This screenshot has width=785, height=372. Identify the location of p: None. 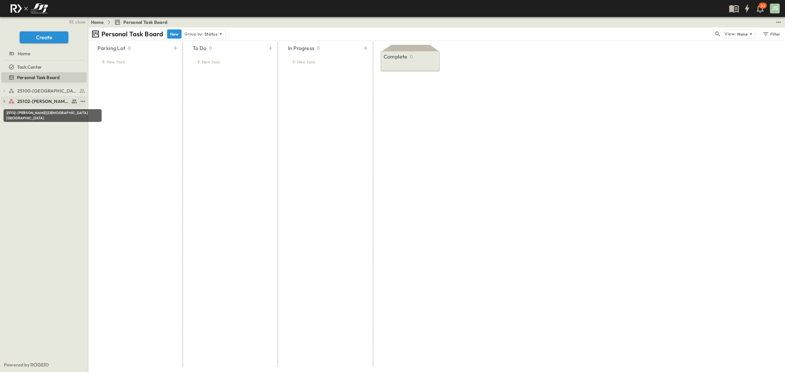
(742, 34).